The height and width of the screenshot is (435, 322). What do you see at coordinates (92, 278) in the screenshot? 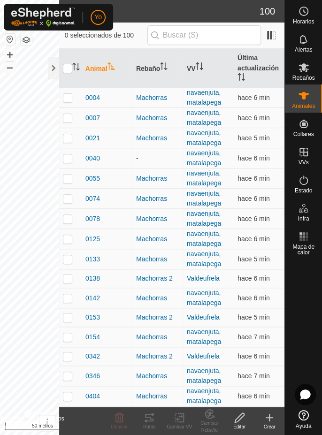
I see `font: 0138` at bounding box center [92, 278].